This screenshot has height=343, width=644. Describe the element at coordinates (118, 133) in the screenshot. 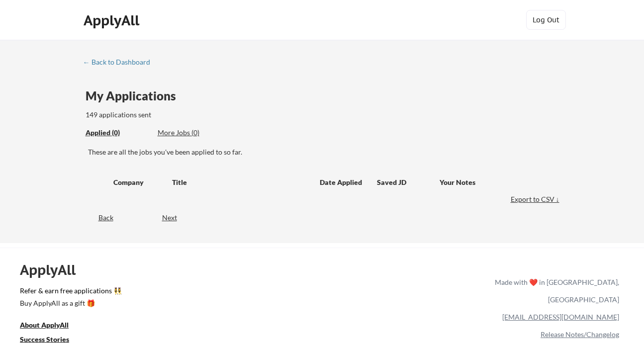

I see `div: Applied (0)` at that location.